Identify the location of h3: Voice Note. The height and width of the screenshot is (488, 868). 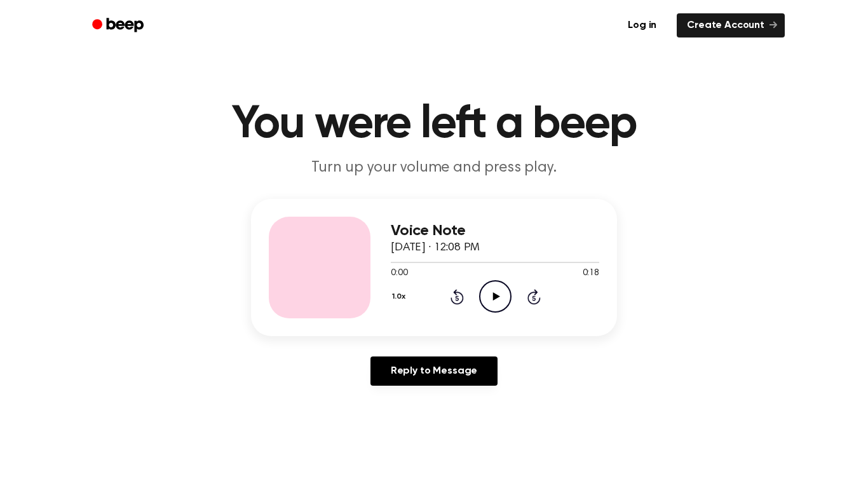
(495, 230).